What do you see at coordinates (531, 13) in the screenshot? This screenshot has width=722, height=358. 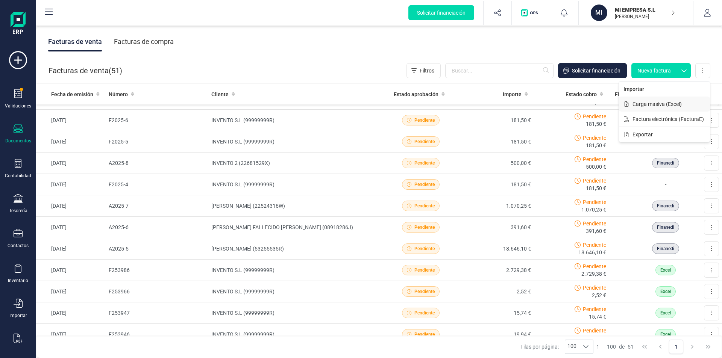 I see `img: Logo de OPS` at bounding box center [531, 13].